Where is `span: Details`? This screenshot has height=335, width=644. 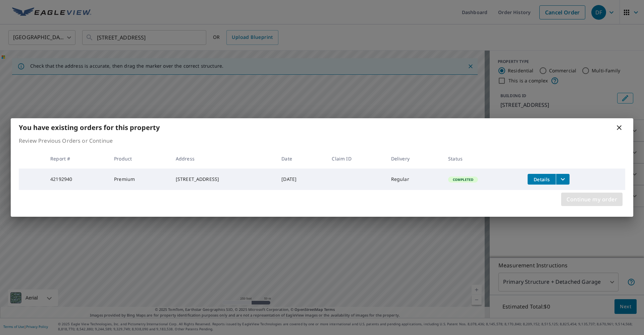
span: Details is located at coordinates (542, 179).